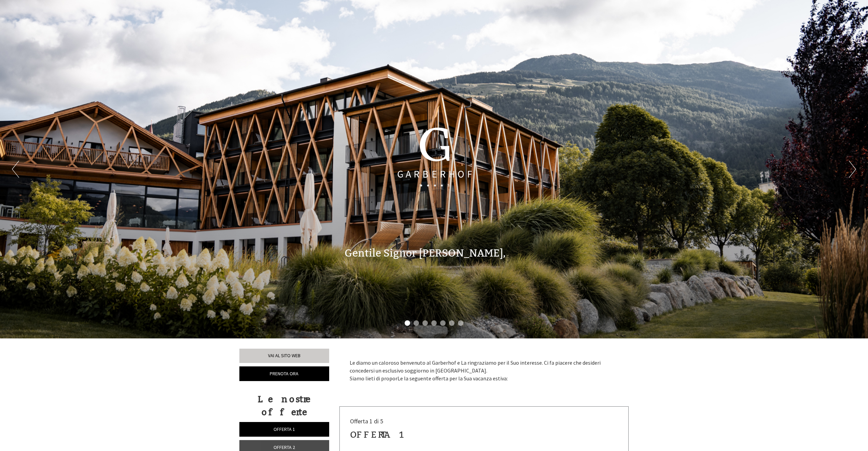  I want to click on span: Offerta 2, so click(284, 447).